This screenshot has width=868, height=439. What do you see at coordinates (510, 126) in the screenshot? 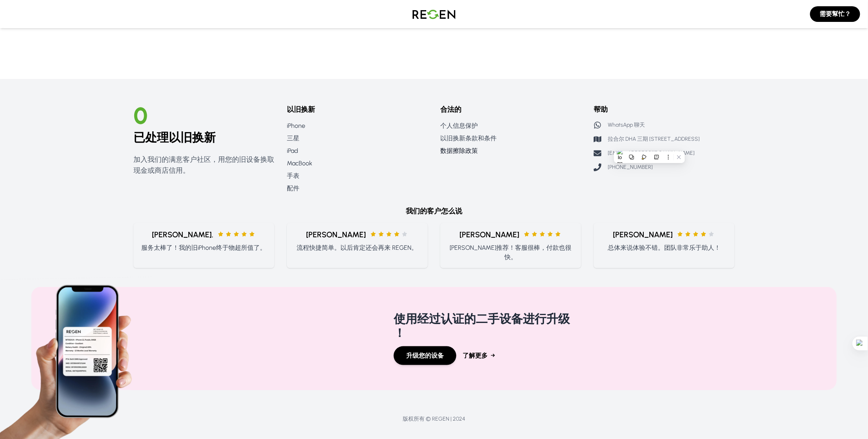
I see `a: 个人信息保护` at bounding box center [510, 126].